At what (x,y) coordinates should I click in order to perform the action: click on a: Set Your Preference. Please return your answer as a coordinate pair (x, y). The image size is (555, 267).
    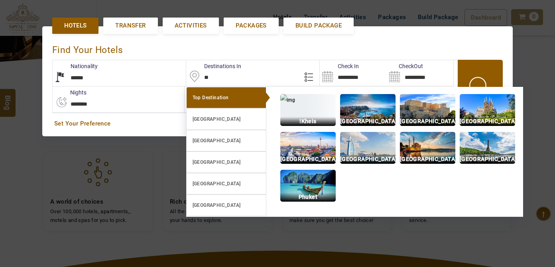
    Looking at the image, I should click on (278, 124).